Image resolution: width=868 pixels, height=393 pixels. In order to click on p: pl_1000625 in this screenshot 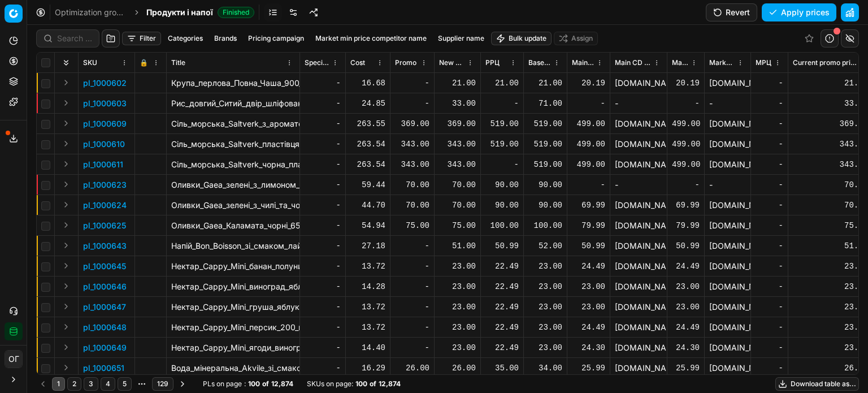, I will do `click(104, 226)`.